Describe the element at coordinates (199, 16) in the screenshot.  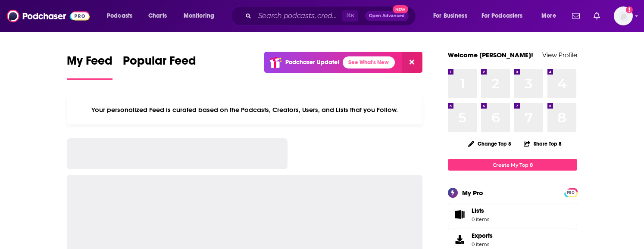
I see `span: Monitoring` at that location.